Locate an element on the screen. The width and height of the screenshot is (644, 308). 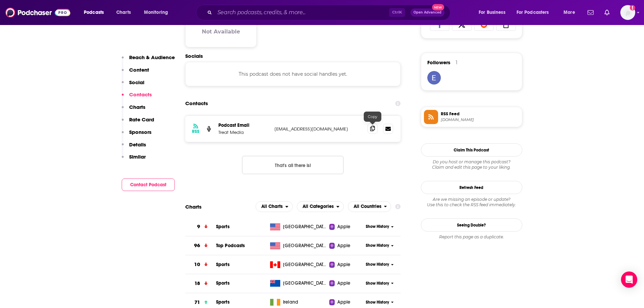
button: Details is located at coordinates (134, 148).